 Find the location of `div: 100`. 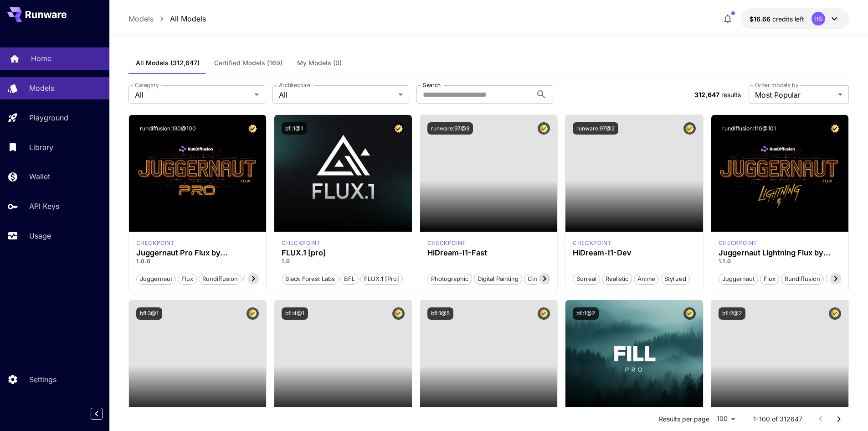

div: 100 is located at coordinates (726, 419).